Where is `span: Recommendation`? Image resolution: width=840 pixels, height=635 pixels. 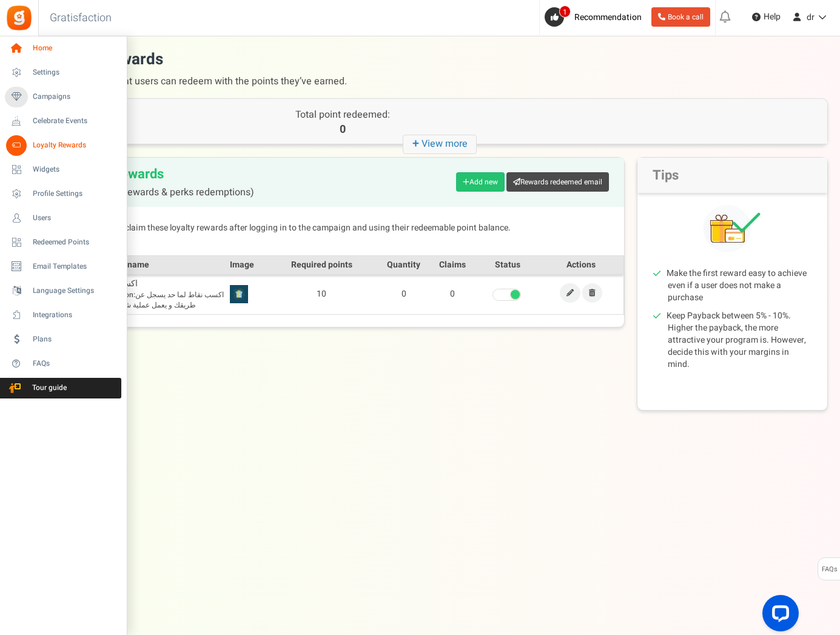 span: Recommendation is located at coordinates (608, 17).